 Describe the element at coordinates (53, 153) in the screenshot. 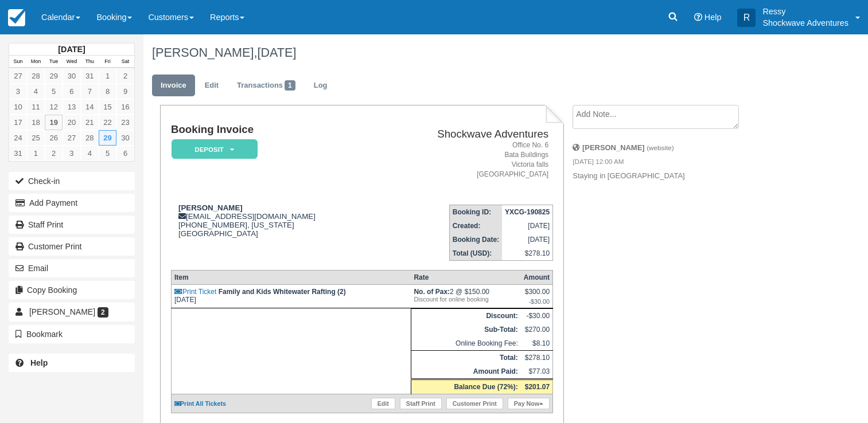

I see `a: 2` at that location.